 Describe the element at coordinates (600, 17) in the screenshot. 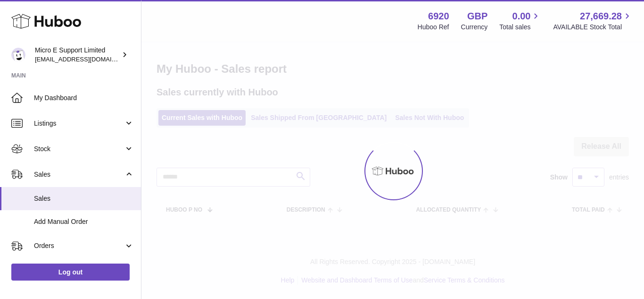

I see `span: 27,669.28` at that location.